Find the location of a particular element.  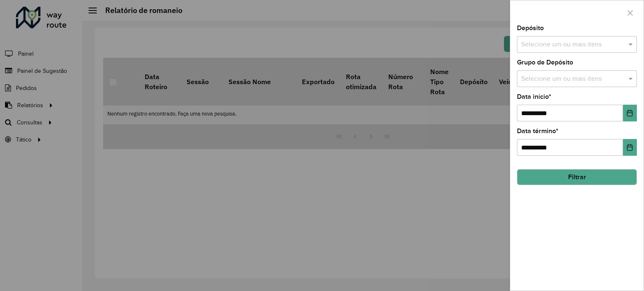

label: Data término is located at coordinates (537, 131).